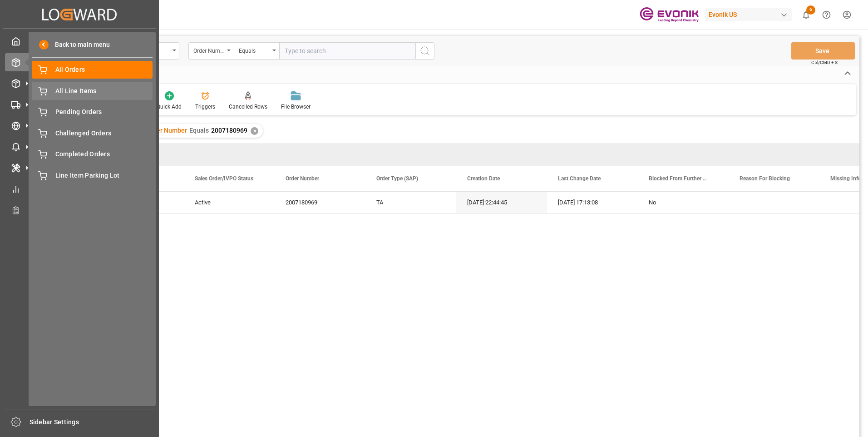 The height and width of the screenshot is (437, 868). What do you see at coordinates (224, 179) in the screenshot?
I see `span: Sales Order/IVPO Status` at bounding box center [224, 179].